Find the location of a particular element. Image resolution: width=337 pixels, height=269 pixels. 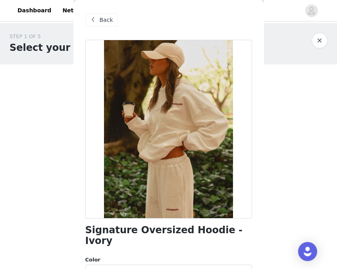

a: Dashboard is located at coordinates (34, 10).